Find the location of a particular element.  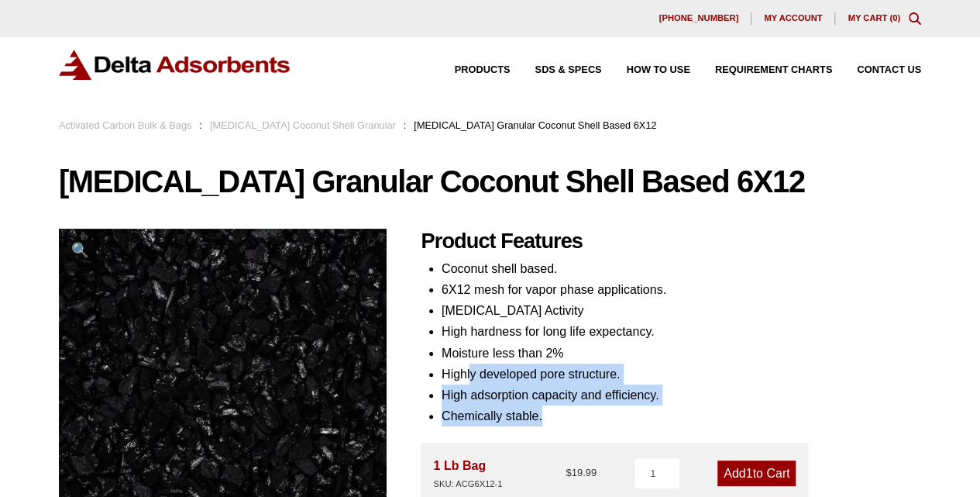

div: Toggle Modal Content is located at coordinates (915, 19).